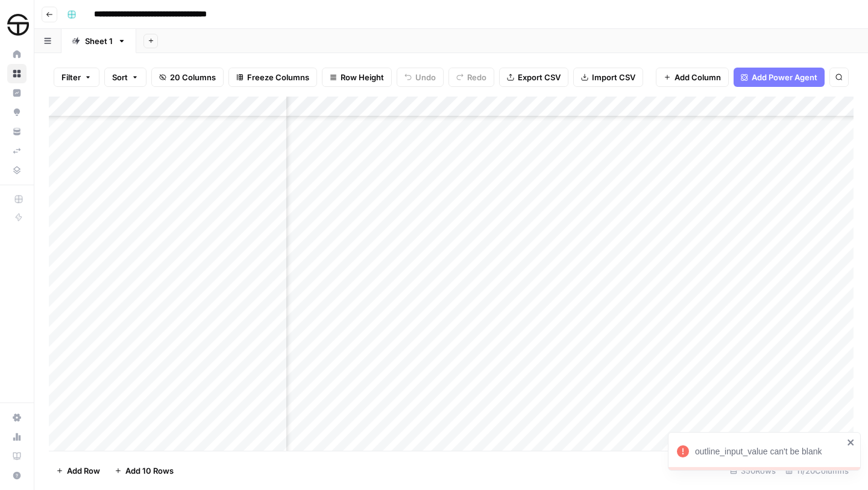  Describe the element at coordinates (17, 131) in the screenshot. I see `a: Your Data` at that location.